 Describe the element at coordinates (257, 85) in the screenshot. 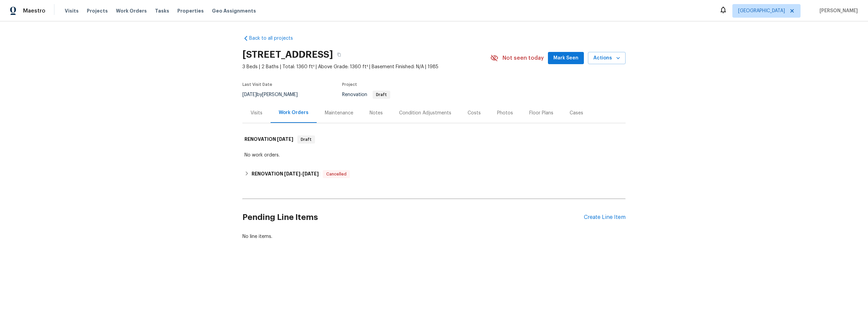

I see `span: Last Visit Date` at that location.